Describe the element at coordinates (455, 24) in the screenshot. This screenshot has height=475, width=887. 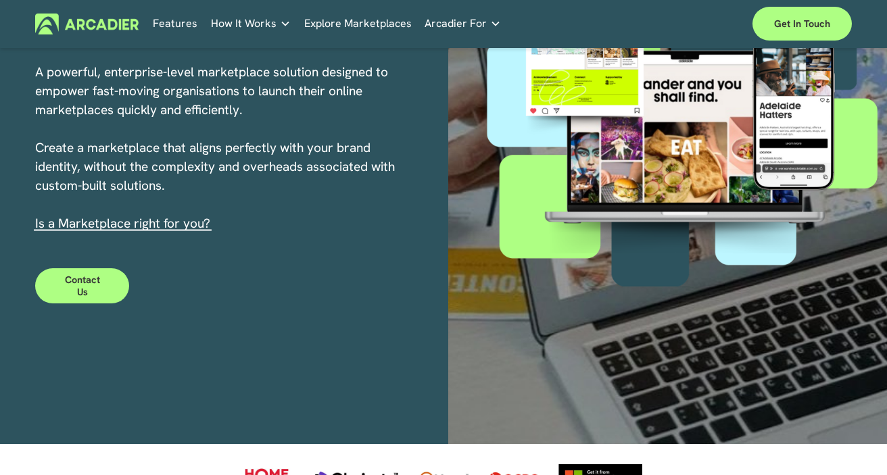
I see `span: Arcadier For` at that location.